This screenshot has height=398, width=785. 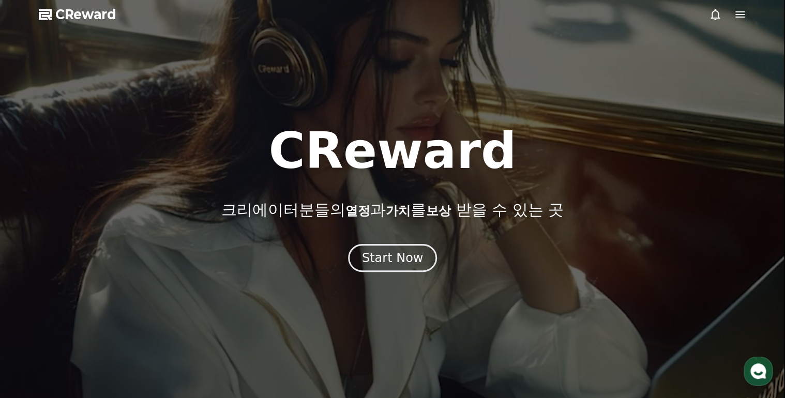 I want to click on button: Start Now, so click(x=392, y=258).